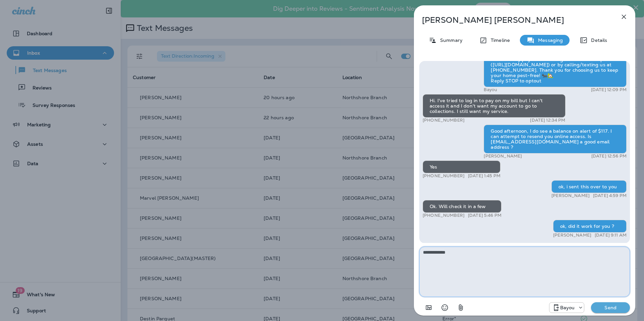 The width and height of the screenshot is (644, 321). Describe the element at coordinates (589, 187) in the screenshot. I see `div: ok, i sent this over to you` at that location.